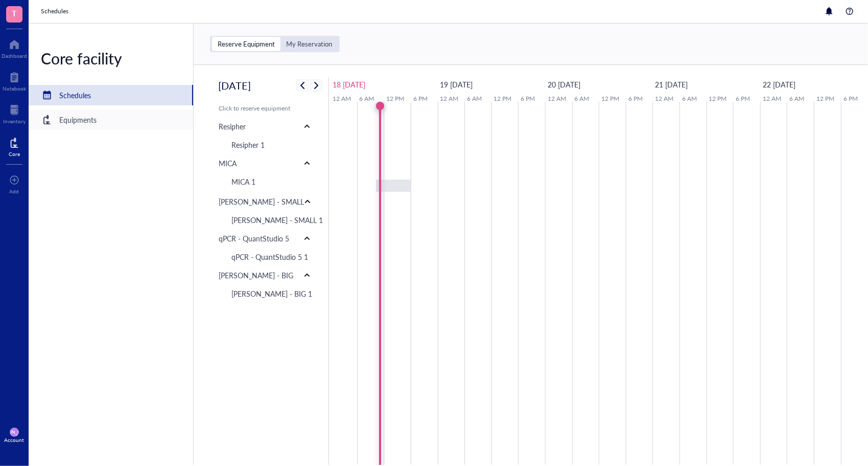 This screenshot has height=466, width=868. What do you see at coordinates (348, 84) in the screenshot?
I see `a: August 18, 2025` at bounding box center [348, 84].